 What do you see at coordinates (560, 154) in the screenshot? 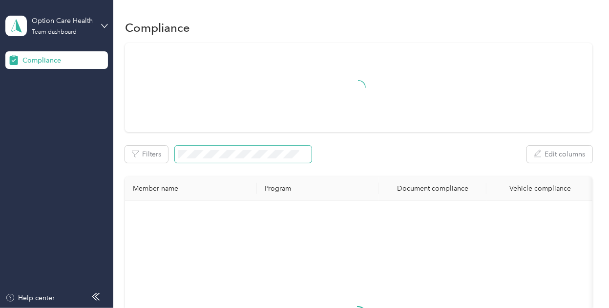
I see `button: Edit columns` at bounding box center [560, 154].